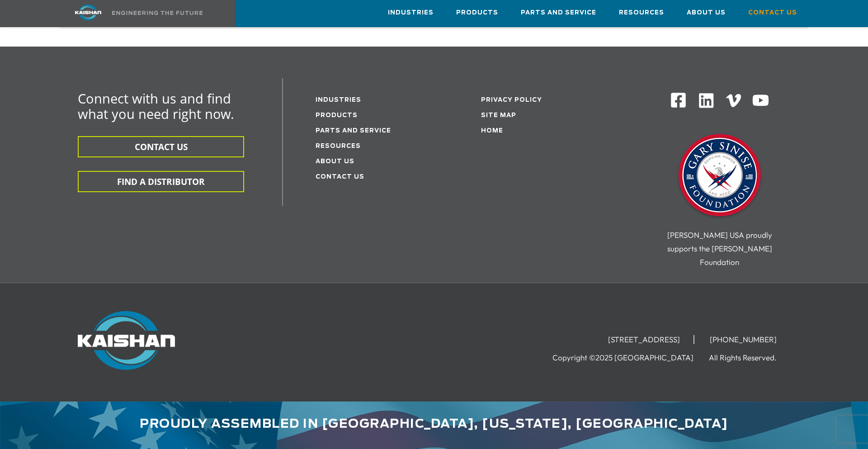 The image size is (868, 449). Describe the element at coordinates (772, 13) in the screenshot. I see `span: Contact Us` at that location.